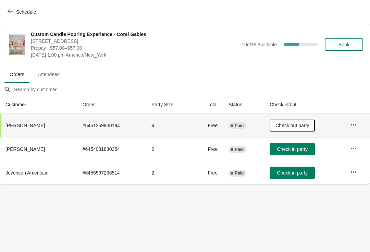 The image size is (370, 252). What do you see at coordinates (304, 105) in the screenshot?
I see `th: Check in/out` at bounding box center [304, 105].